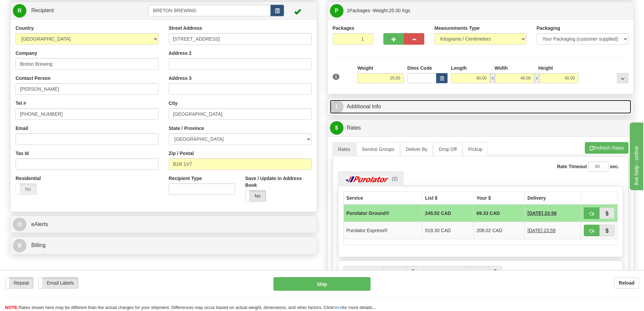 The height and width of the screenshot is (311, 644). Describe the element at coordinates (553, 198) in the screenshot. I see `th: Delivery` at that location.